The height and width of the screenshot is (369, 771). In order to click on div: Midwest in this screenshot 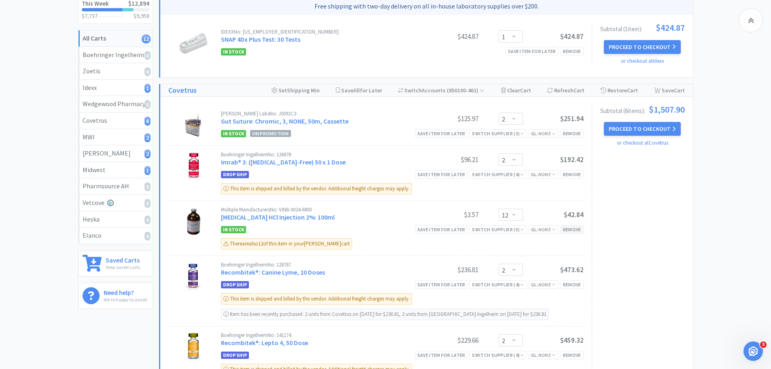, I will do `click(115, 170)`.